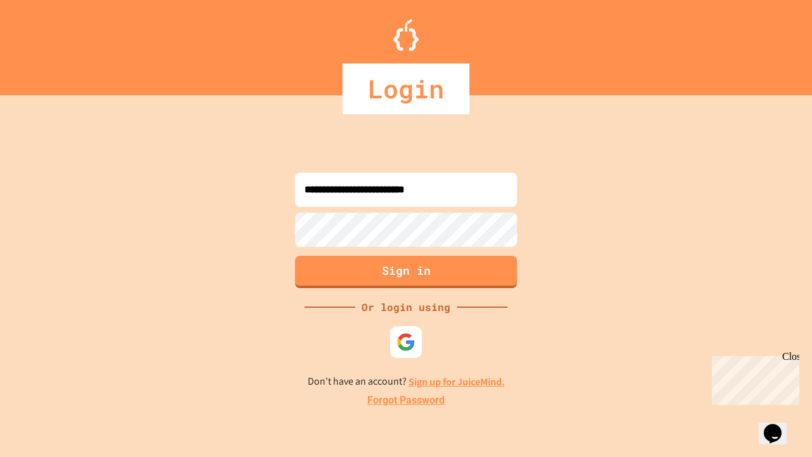 Image resolution: width=812 pixels, height=457 pixels. Describe the element at coordinates (46, 43) in the screenshot. I see `div: Chat with us now!Close` at that location.